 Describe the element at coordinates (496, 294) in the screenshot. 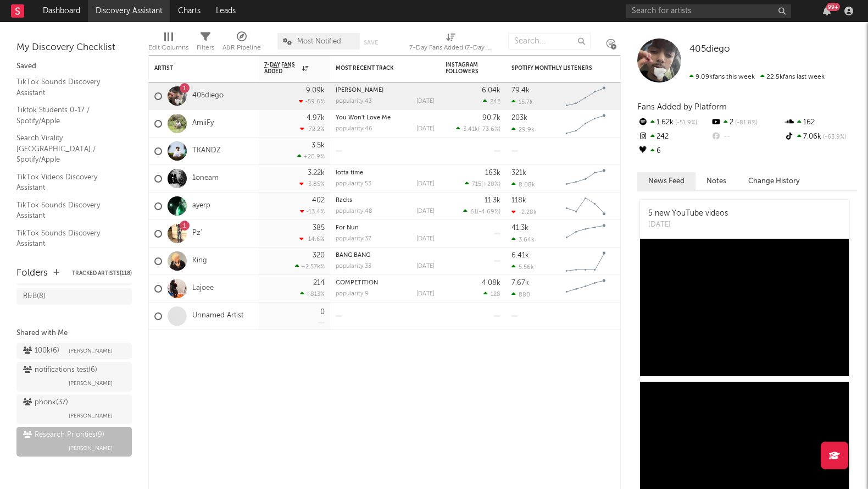

I see `span: 128` at that location.